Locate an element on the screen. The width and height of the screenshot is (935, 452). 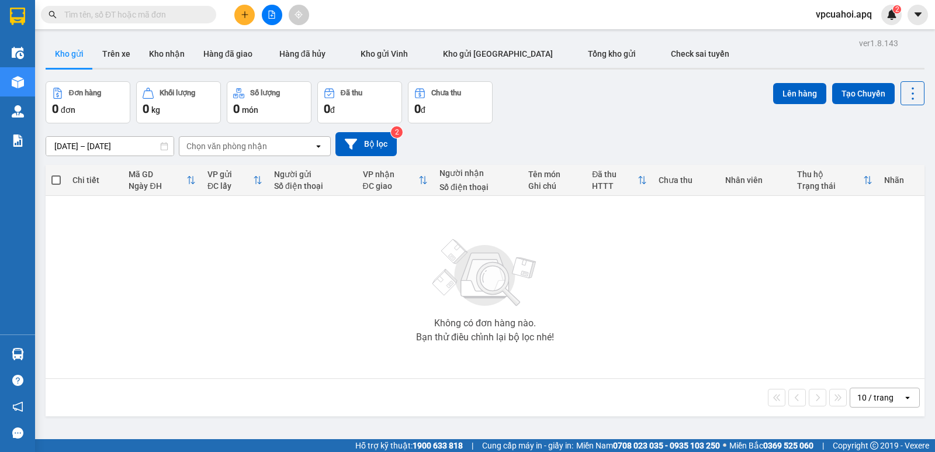
div: Khối lượng is located at coordinates (177, 93).